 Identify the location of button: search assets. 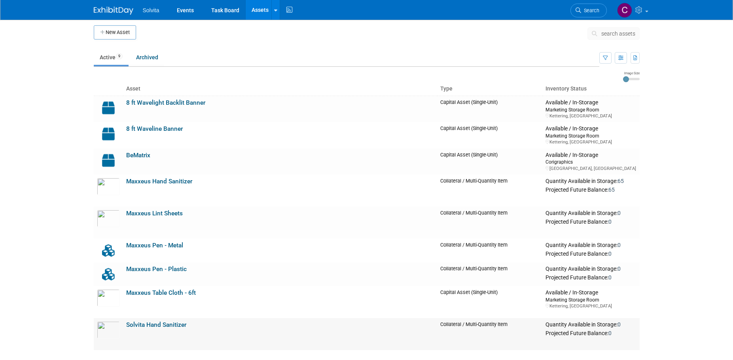
(613, 34).